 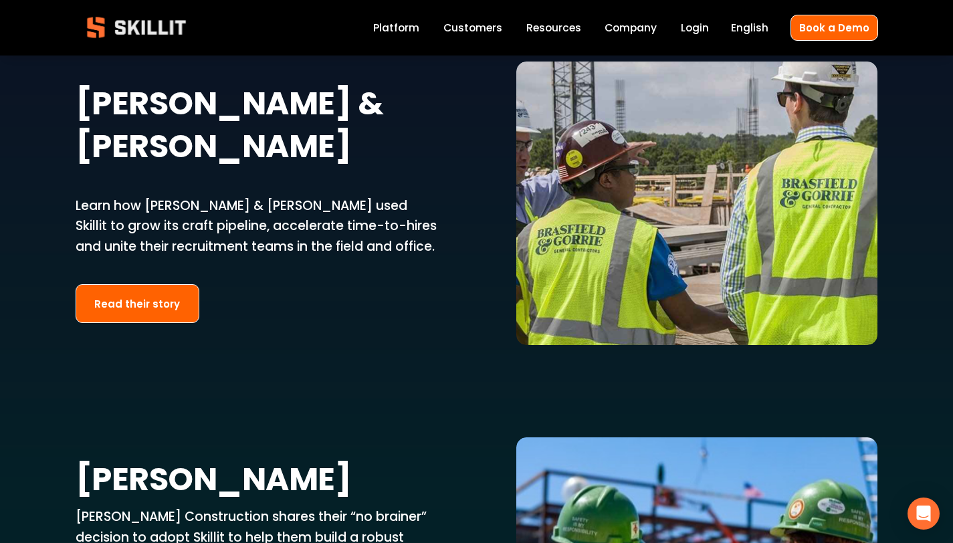 What do you see at coordinates (924, 514) in the screenshot?
I see `div: Open Intercom Messenger` at bounding box center [924, 514].